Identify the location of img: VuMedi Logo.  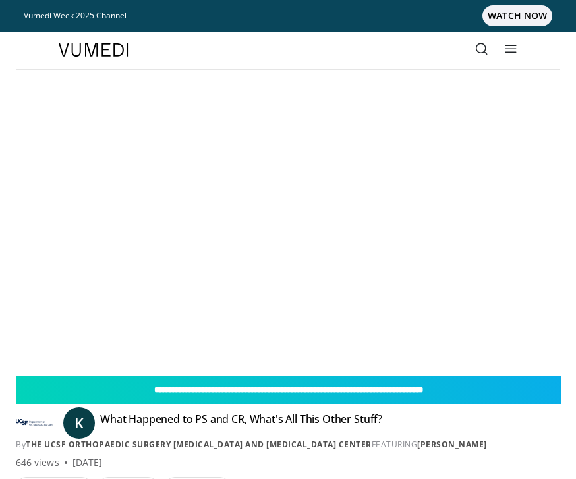
(94, 50).